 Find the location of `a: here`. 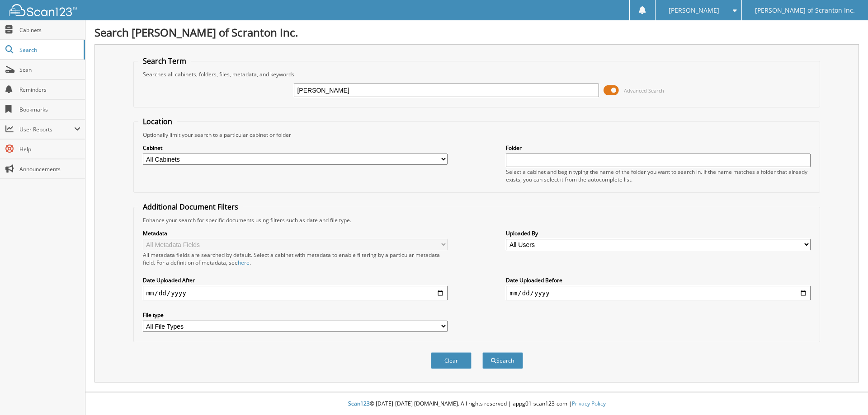

a: here is located at coordinates (244, 263).